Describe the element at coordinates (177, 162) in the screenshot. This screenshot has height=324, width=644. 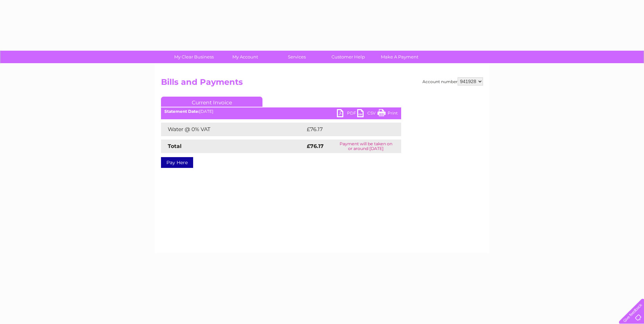
I see `a: Pay Here` at that location.